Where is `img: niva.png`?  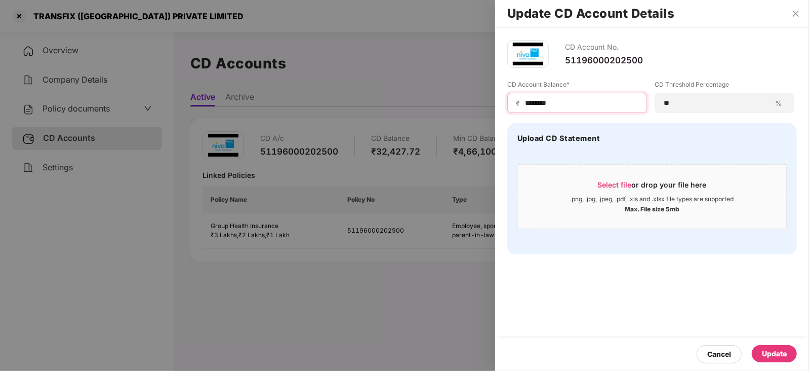
img: niva.png is located at coordinates (528, 54).